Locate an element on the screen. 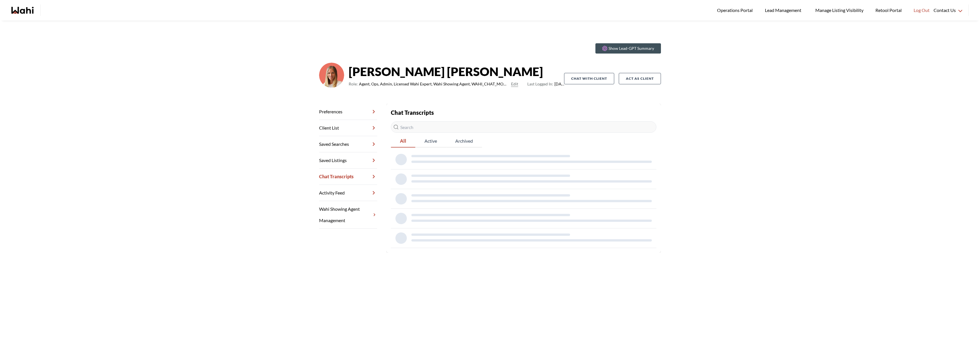  span: Manage Listing Visibility is located at coordinates (839, 10).